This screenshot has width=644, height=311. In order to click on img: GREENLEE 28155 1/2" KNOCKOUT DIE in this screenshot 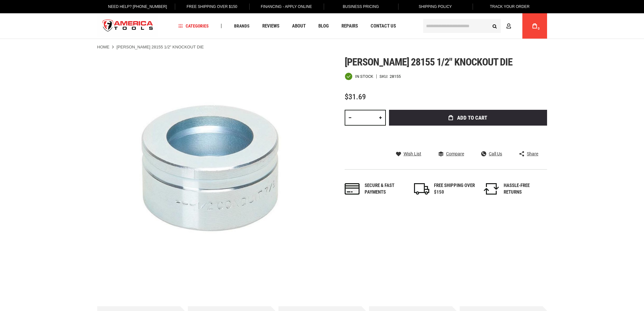, I will do `click(210, 168)`.